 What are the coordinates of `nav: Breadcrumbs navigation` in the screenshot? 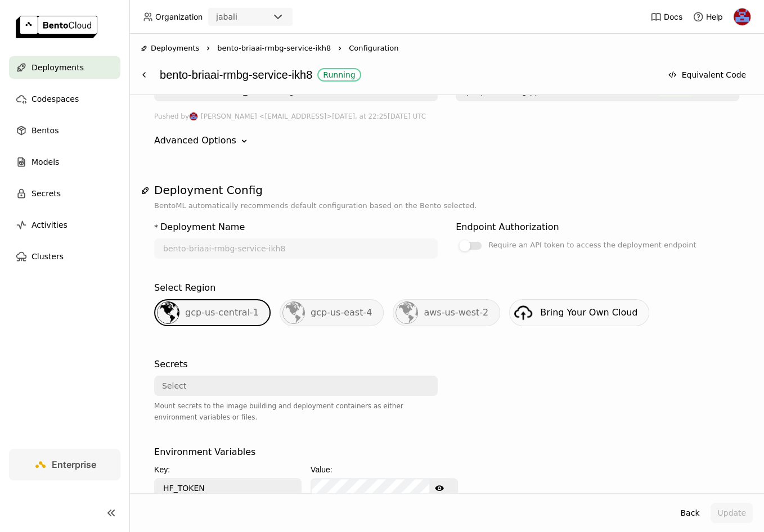 It's located at (447, 49).